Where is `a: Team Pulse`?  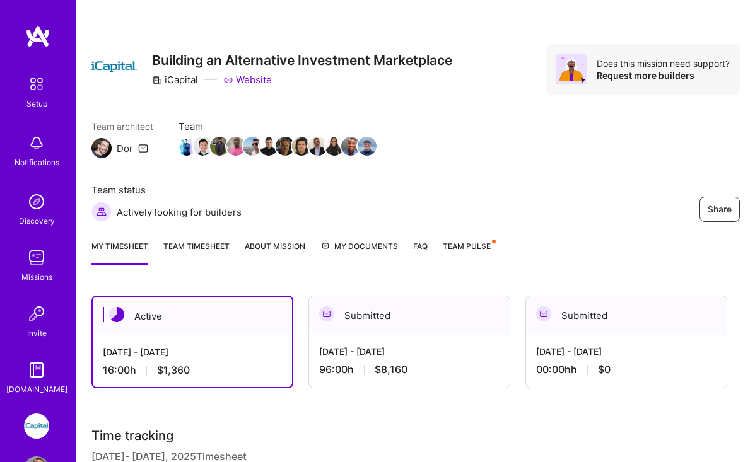
a: Team Pulse is located at coordinates (469, 252).